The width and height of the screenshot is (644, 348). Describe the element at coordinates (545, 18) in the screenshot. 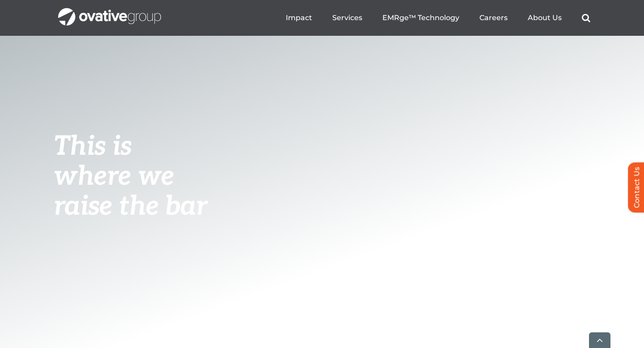

I see `a: About Us` at that location.